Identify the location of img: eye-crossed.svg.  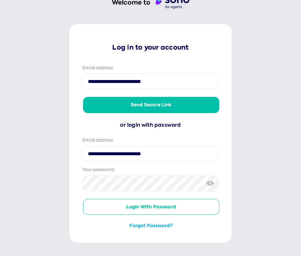
(210, 183).